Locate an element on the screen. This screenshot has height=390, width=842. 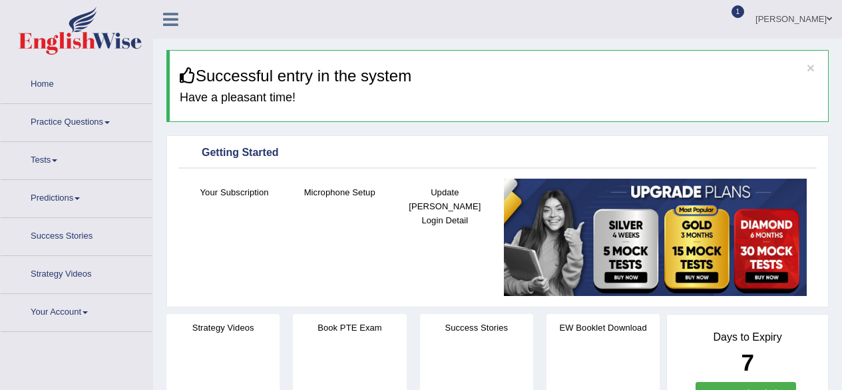
b: 7 is located at coordinates (747, 362).